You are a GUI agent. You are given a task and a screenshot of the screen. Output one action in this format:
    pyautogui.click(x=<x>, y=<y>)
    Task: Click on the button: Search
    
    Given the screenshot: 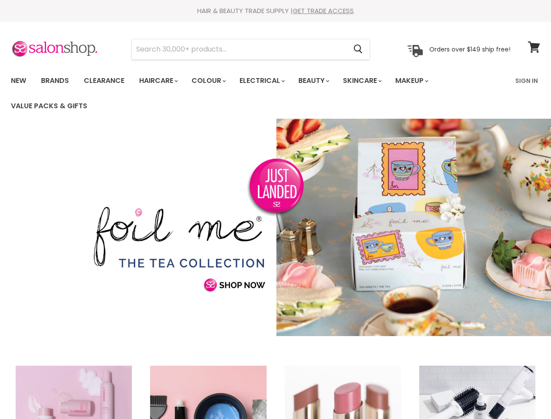 What is the action you would take?
    pyautogui.click(x=358, y=49)
    